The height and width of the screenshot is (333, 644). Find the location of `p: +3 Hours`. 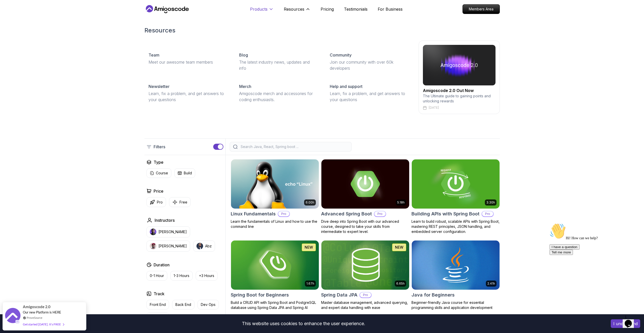

p: +3 Hours is located at coordinates (207, 276).